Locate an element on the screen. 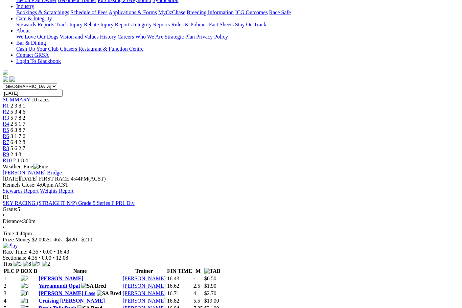 The image size is (462, 308). div: About is located at coordinates (238, 37).